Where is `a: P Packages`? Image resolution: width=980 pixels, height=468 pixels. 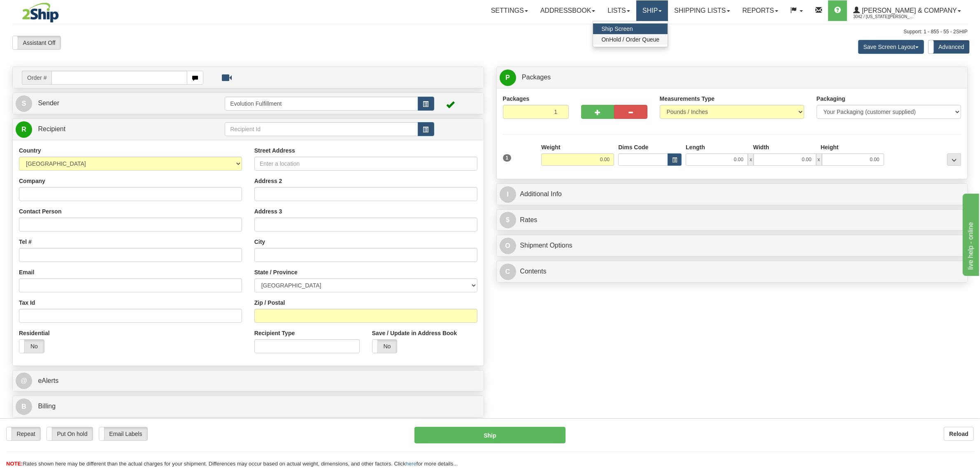 a: P Packages is located at coordinates (732, 77).